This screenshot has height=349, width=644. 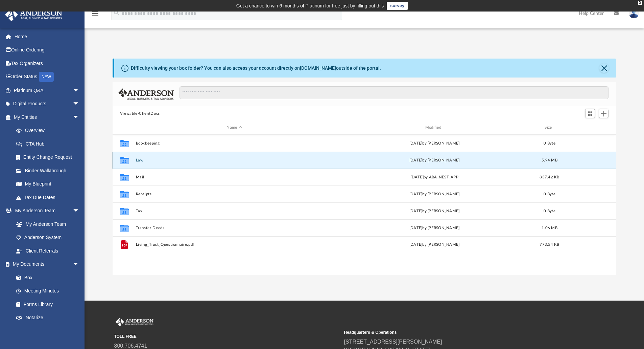 What do you see at coordinates (117, 13) in the screenshot?
I see `i: search` at bounding box center [117, 13].